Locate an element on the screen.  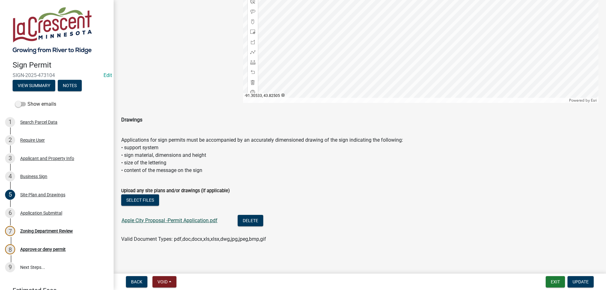
div: 4 is located at coordinates (10, 177).